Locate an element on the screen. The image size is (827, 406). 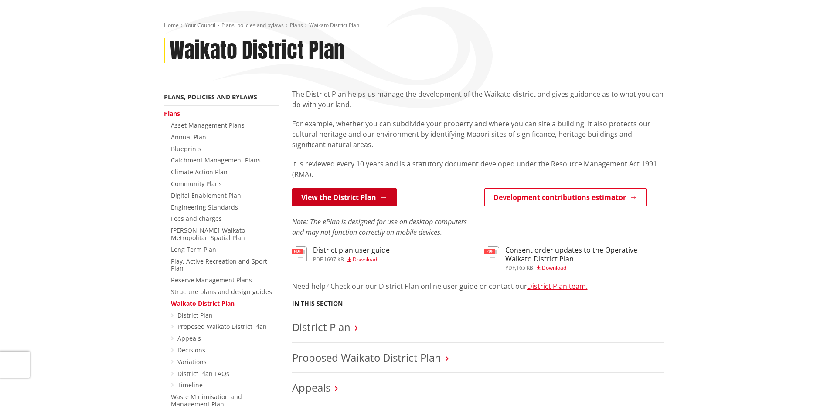
h5: In this section is located at coordinates (317, 304).